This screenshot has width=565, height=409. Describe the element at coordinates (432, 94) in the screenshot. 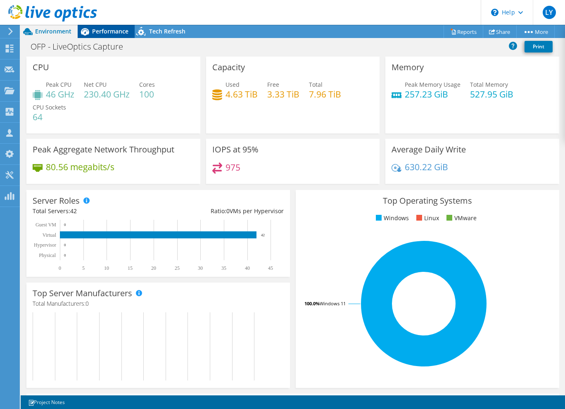

I see `h4: 257.23 GiB` at that location.